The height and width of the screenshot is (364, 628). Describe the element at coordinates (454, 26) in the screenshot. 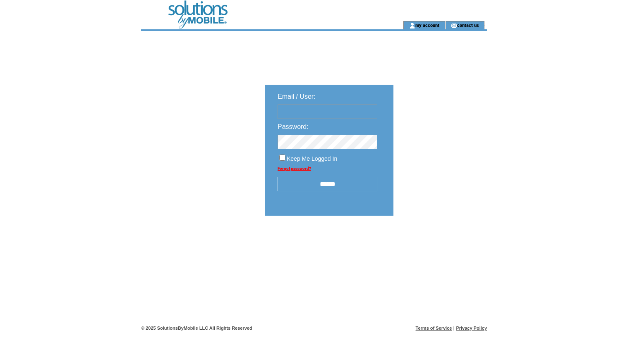

I see `img: contact_us_icon.gif;jsessionid=6297D8E0D34EB982E0F6B088932EB86B` at that location.